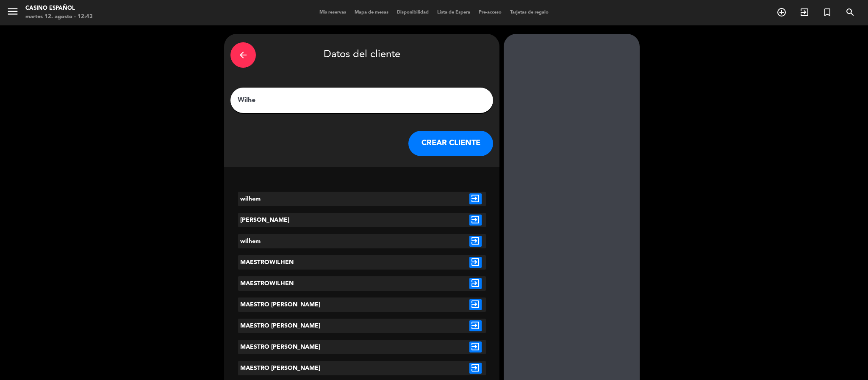 The width and height of the screenshot is (868, 380). Describe the element at coordinates (451, 144) in the screenshot. I see `button: CREAR CLIENTE` at that location.